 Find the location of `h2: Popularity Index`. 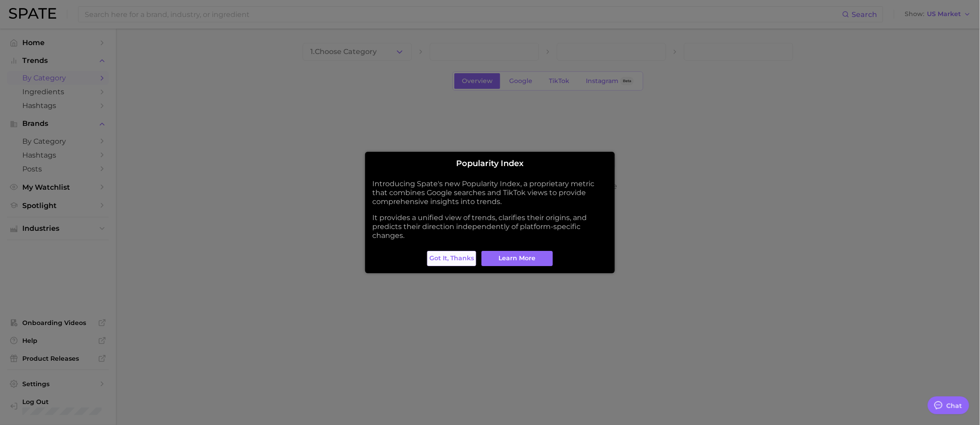

h2: Popularity Index is located at coordinates (490, 164).